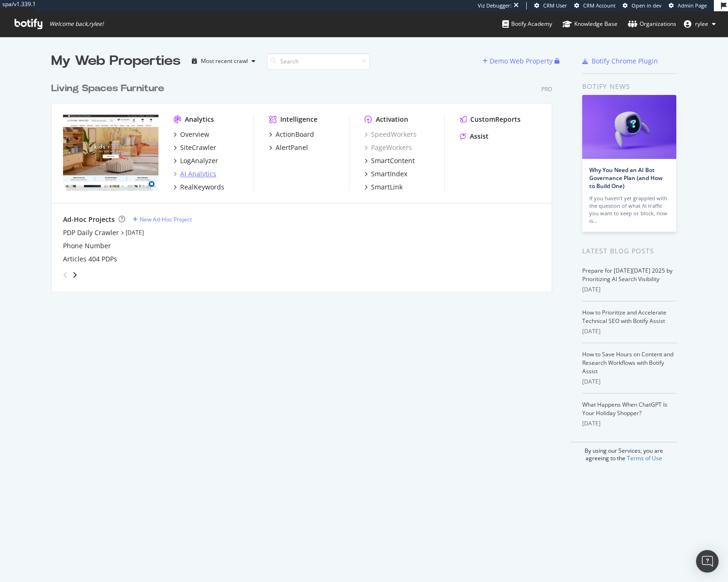 The width and height of the screenshot is (728, 582). I want to click on div: grid, so click(305, 181).